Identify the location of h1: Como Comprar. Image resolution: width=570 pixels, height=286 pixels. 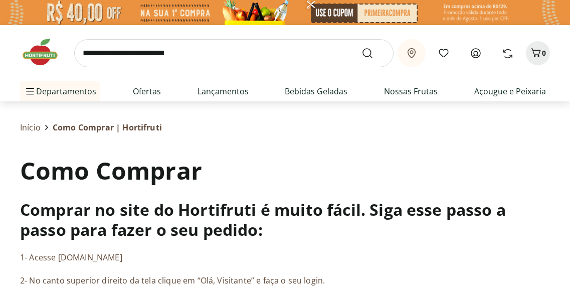
(285, 171).